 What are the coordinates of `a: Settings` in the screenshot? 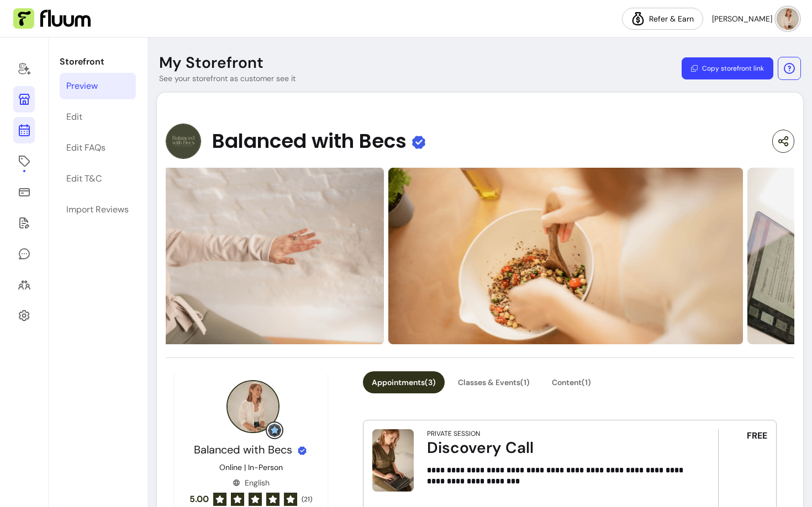 It's located at (23, 316).